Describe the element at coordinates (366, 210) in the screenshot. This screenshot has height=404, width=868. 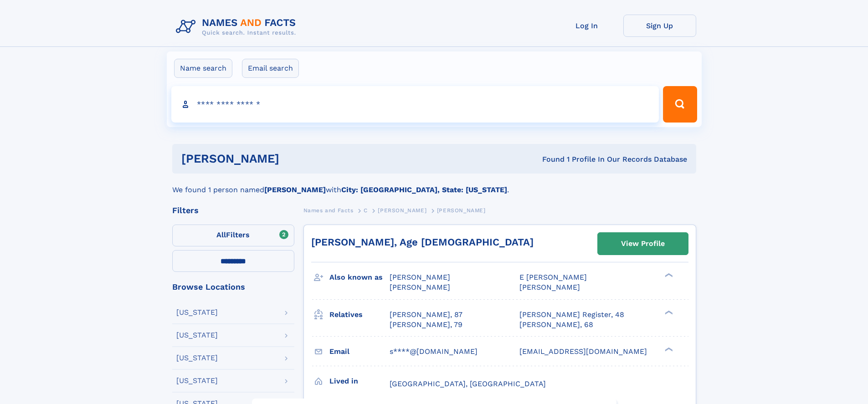
I see `a: C` at that location.